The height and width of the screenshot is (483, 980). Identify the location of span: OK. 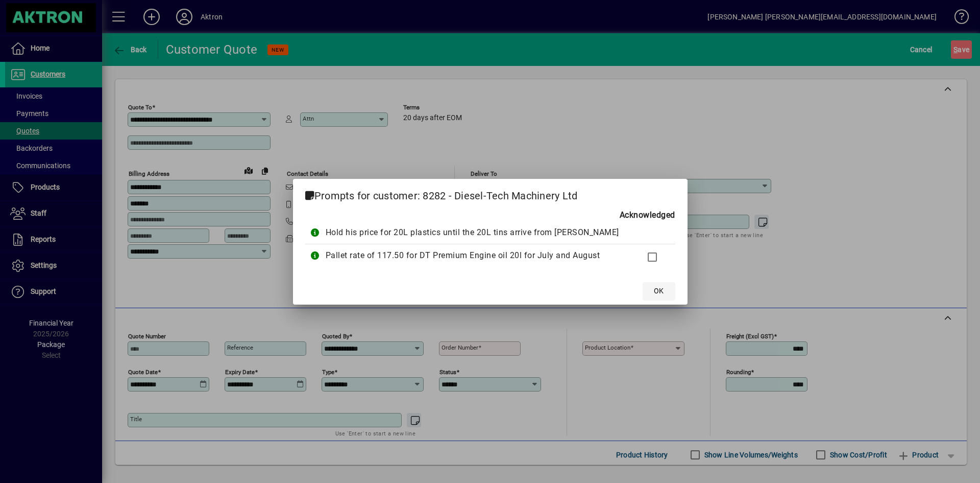
(659, 290).